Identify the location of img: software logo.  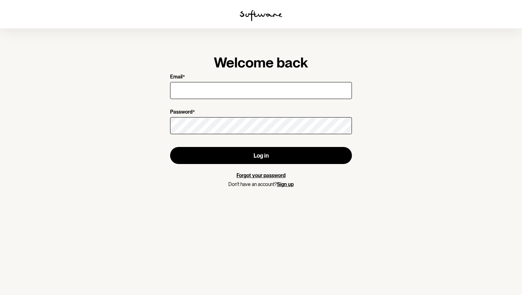
(261, 16).